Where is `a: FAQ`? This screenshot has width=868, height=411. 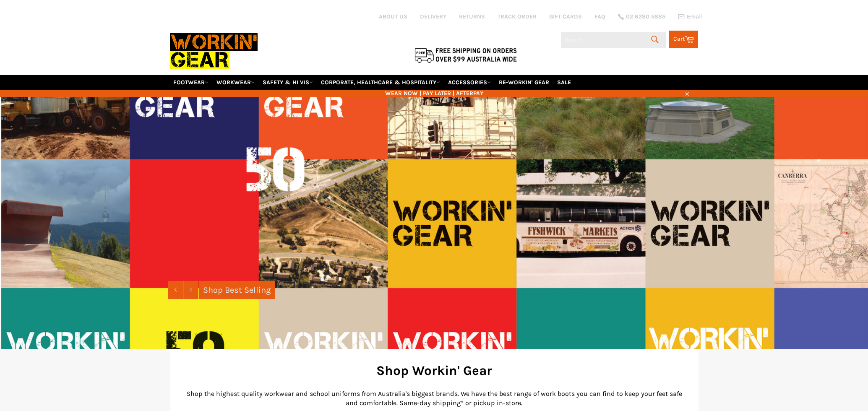
a: FAQ is located at coordinates (600, 17).